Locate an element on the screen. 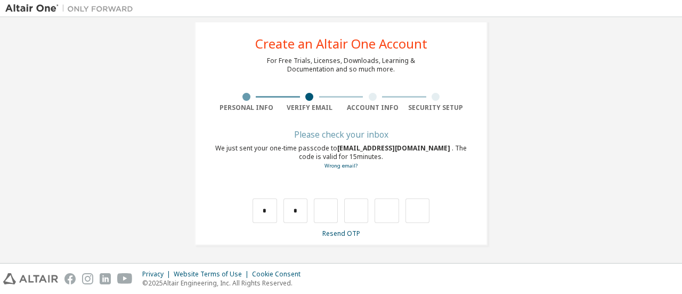  a: Resend OTP is located at coordinates (341, 233).